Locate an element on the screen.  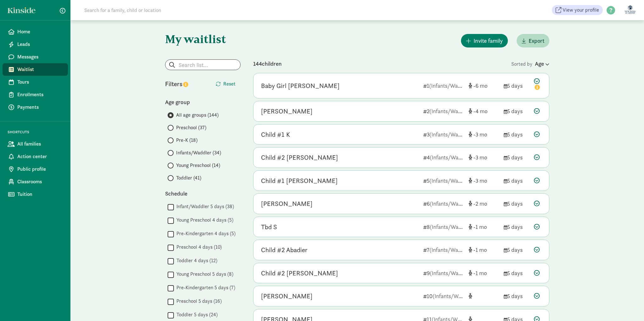
label: Toddler 5 days (24) is located at coordinates (195, 314).